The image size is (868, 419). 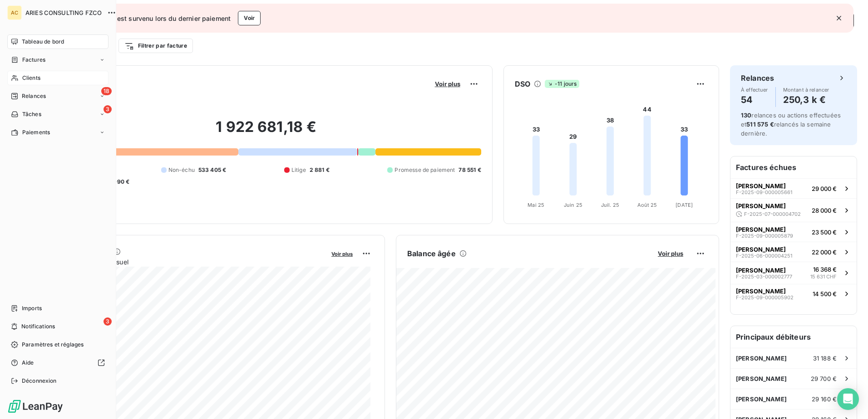 I want to click on span: relances ou actions effectuées et relancés la semaine dernière., so click(x=791, y=124).